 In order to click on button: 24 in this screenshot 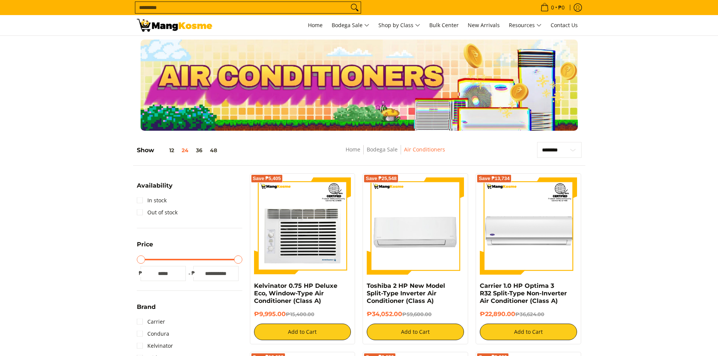, I will do `click(185, 150)`.